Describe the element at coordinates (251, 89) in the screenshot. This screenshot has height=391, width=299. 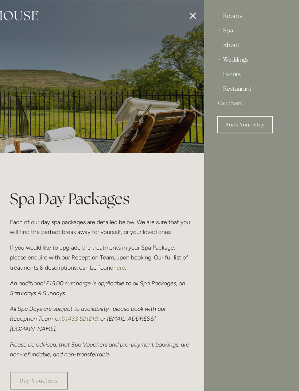
I see `div: Restaurant` at that location.